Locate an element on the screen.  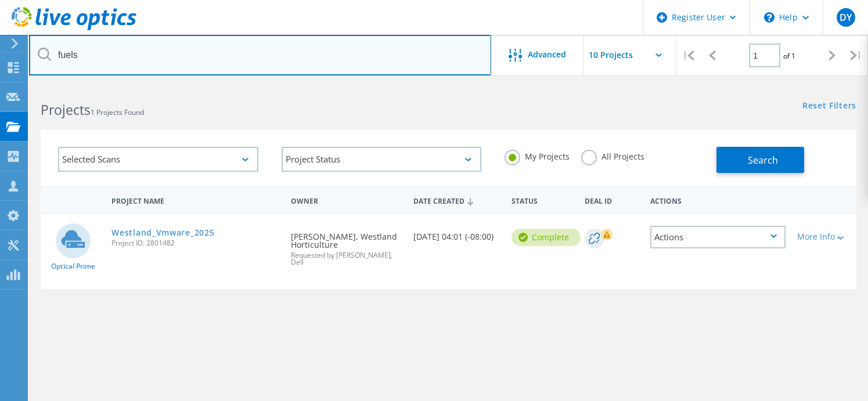
a: Live Optics Dashboard is located at coordinates (74, 29).